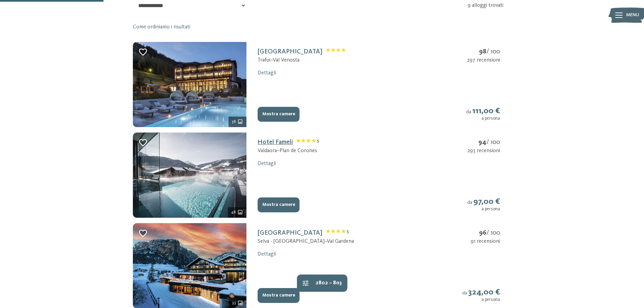 This screenshot has height=308, width=644. I want to click on svg: 33 ulteriori immagini, so click(240, 303).